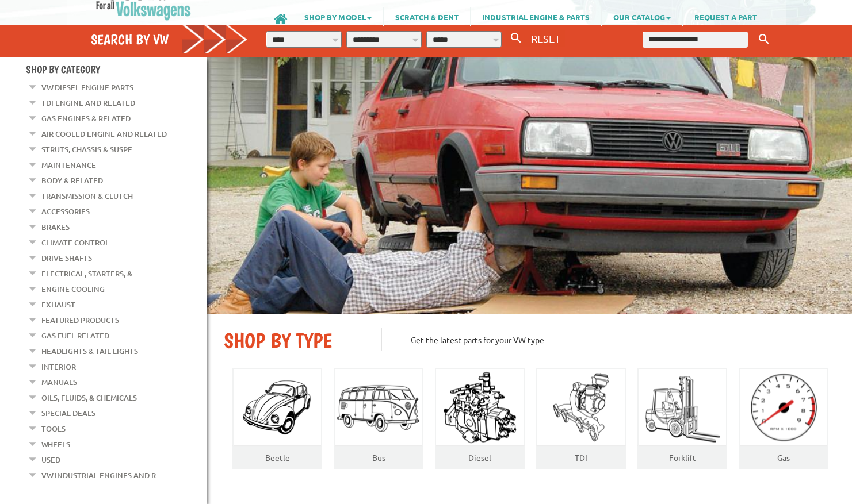  I want to click on a: REQUEST A PART, so click(725, 17).